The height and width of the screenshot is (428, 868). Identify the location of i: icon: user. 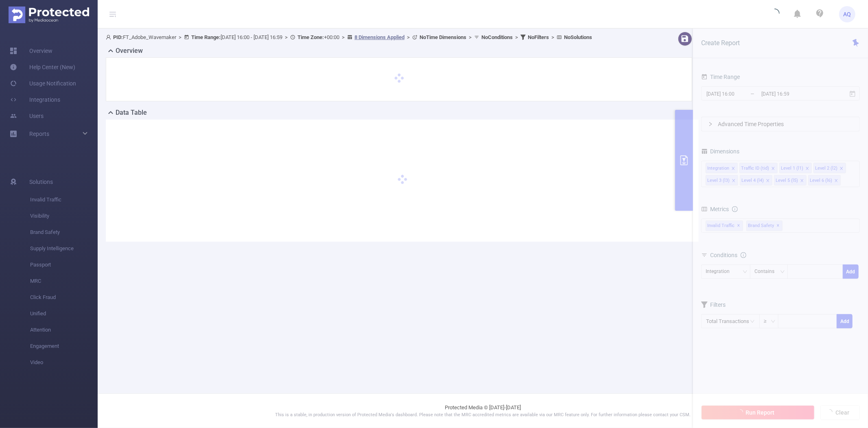
(109, 37).